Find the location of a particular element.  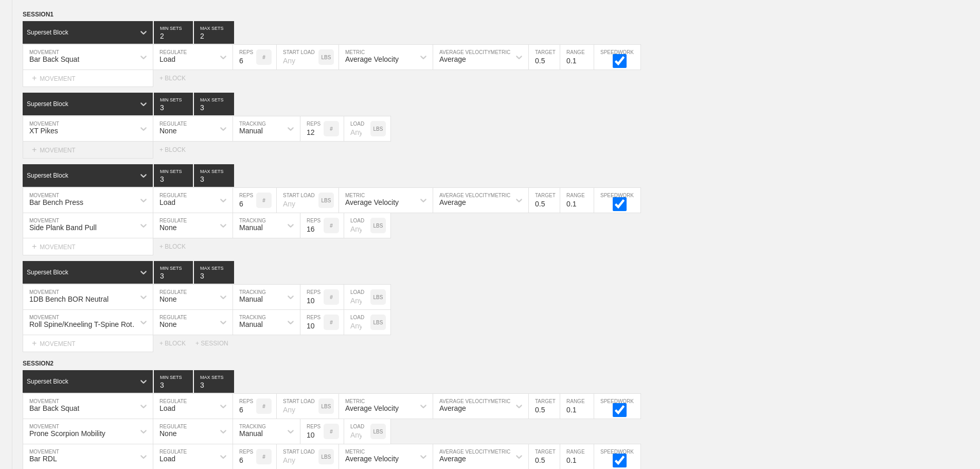

span: SESSION 1 is located at coordinates (38, 15).